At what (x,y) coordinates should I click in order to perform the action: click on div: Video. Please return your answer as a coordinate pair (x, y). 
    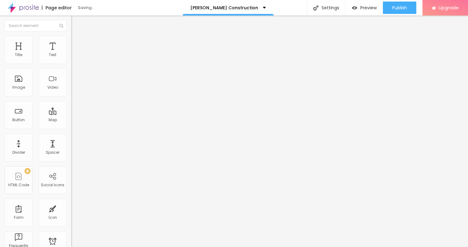
    Looking at the image, I should click on (53, 87).